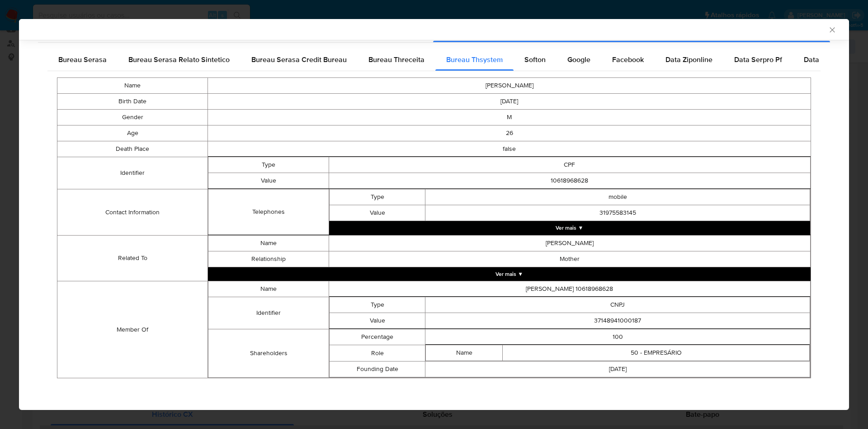 The width and height of the screenshot is (868, 429). I want to click on td: Percentage, so click(377, 336).